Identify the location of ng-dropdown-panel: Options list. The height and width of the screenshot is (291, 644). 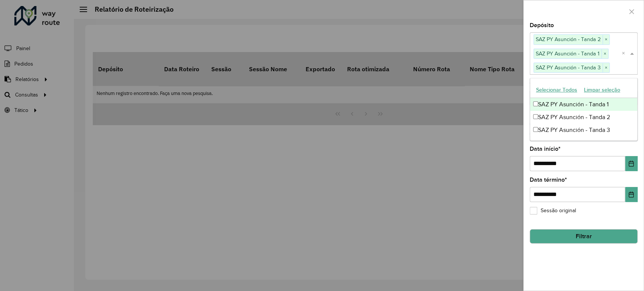
(584, 109).